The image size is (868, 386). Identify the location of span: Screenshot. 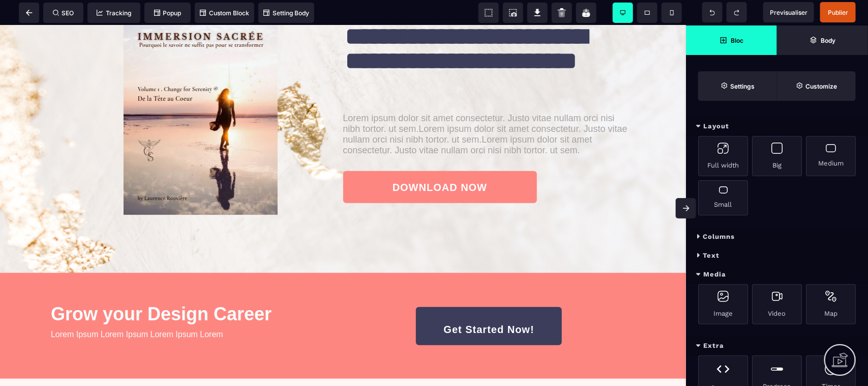
(513, 13).